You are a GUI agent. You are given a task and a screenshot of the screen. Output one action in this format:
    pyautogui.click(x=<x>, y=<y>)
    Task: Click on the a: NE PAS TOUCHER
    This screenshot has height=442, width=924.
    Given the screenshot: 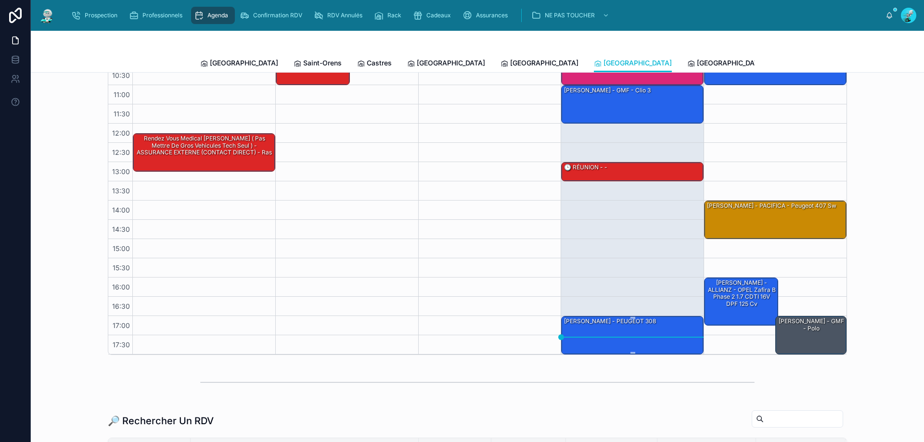 What is the action you would take?
    pyautogui.click(x=571, y=15)
    